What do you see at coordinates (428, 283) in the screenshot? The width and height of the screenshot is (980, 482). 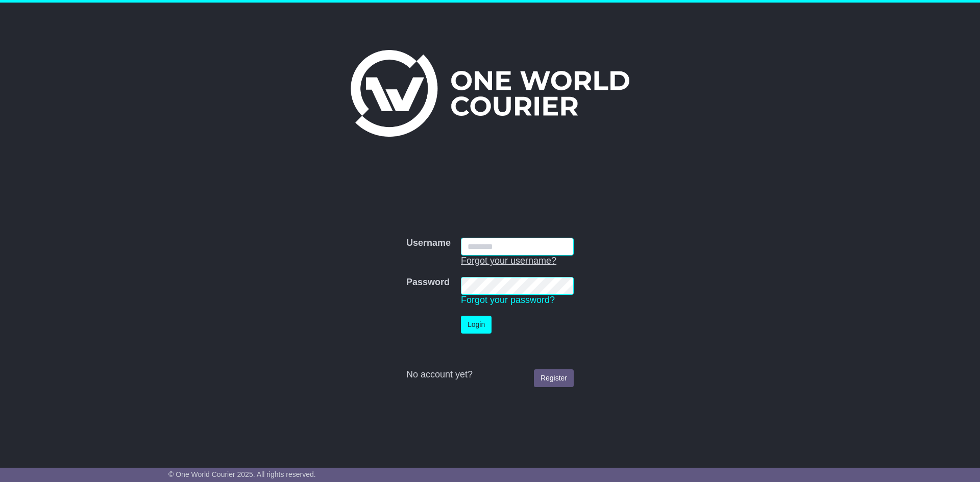 I see `label: Password` at bounding box center [428, 283].